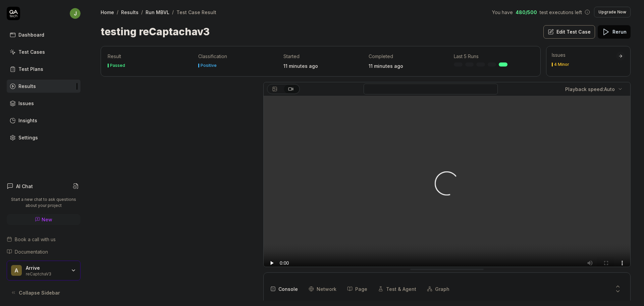 The height and width of the screenshot is (306, 644). What do you see at coordinates (28, 120) in the screenshot?
I see `div: Insights` at bounding box center [28, 120].